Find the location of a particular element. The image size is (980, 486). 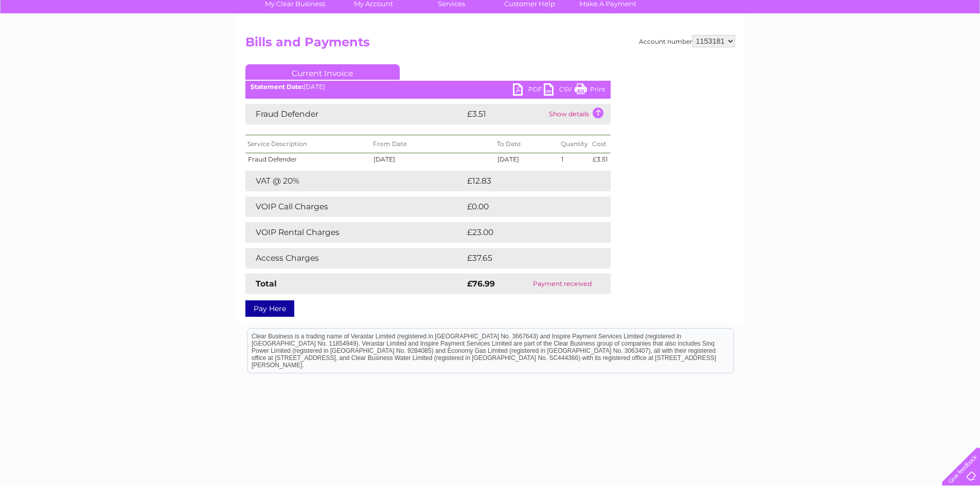

a: Pay Here is located at coordinates (269, 309).